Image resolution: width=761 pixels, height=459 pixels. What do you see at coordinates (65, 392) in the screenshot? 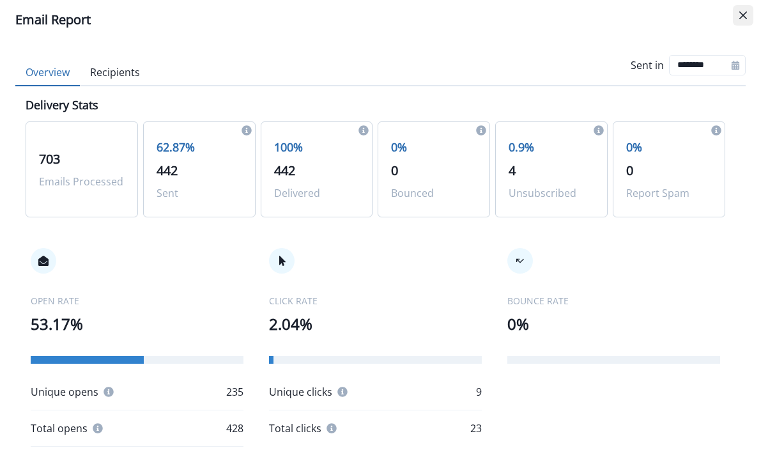
I see `p: Unique opens` at bounding box center [65, 392].